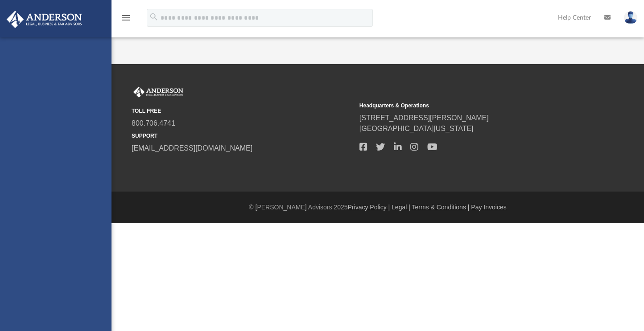 This screenshot has height=331, width=644. What do you see at coordinates (242, 111) in the screenshot?
I see `small: TOLL FREE` at bounding box center [242, 111].